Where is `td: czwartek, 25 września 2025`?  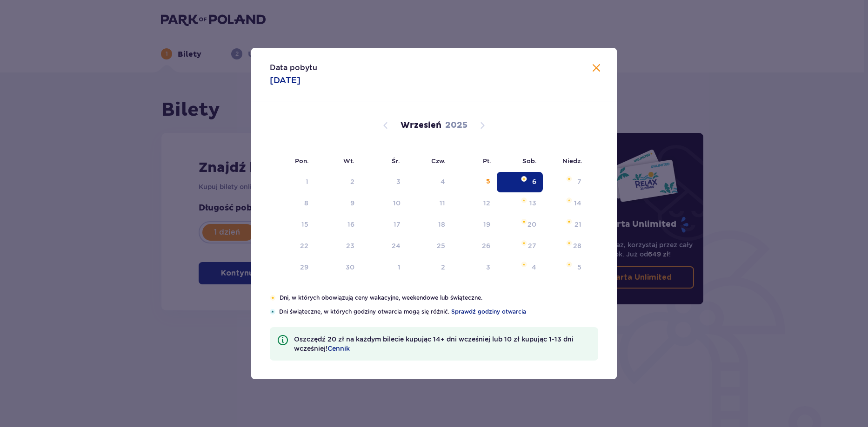 td: czwartek, 25 września 2025 is located at coordinates (429, 246).